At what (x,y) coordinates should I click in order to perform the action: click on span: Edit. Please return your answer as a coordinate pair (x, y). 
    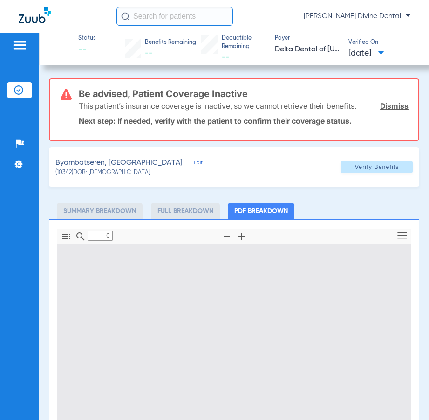
    Looking at the image, I should click on (198, 164).